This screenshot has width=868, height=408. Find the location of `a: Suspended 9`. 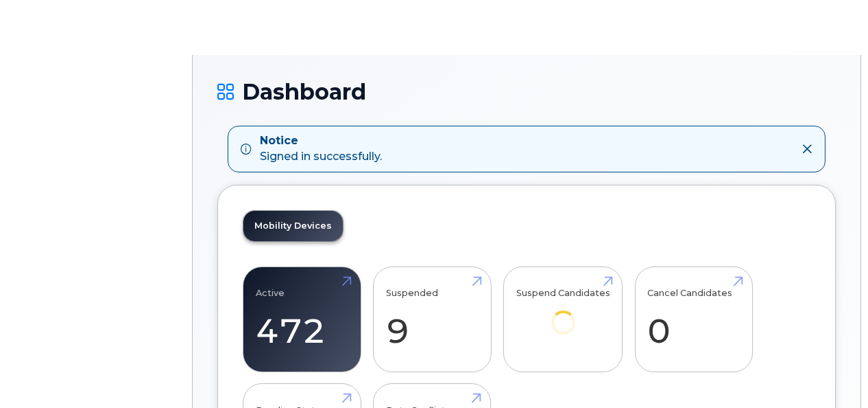

a: Suspended 9 is located at coordinates (432, 319).